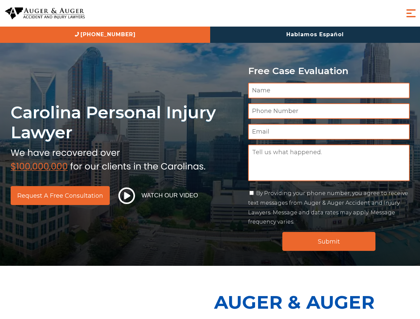 The height and width of the screenshot is (319, 420). Describe the element at coordinates (125, 122) in the screenshot. I see `h1: Carolina Personal Injury Lawyer` at that location.